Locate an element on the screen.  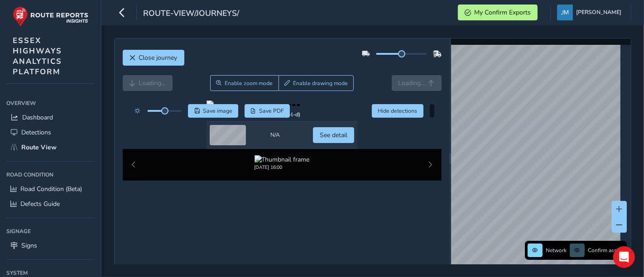
span: Dashboard is located at coordinates (38, 117).